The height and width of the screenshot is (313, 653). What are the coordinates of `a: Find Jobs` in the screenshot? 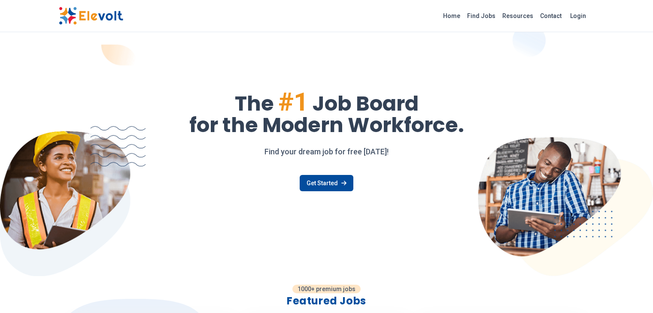 It's located at (481, 16).